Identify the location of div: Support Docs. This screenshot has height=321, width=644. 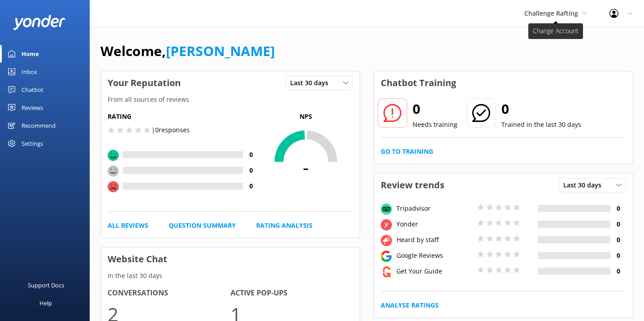
(46, 285).